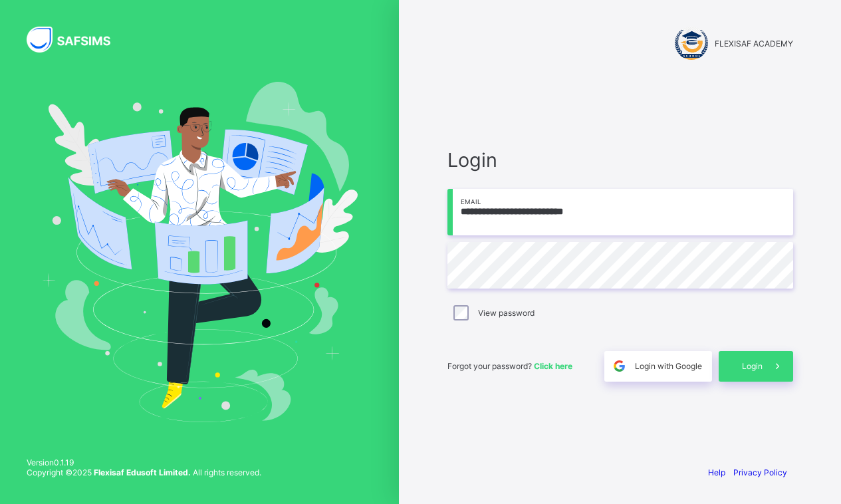  What do you see at coordinates (619, 366) in the screenshot?
I see `img: google.396cfc9801f0270233282035f929180a.svg` at bounding box center [619, 366].